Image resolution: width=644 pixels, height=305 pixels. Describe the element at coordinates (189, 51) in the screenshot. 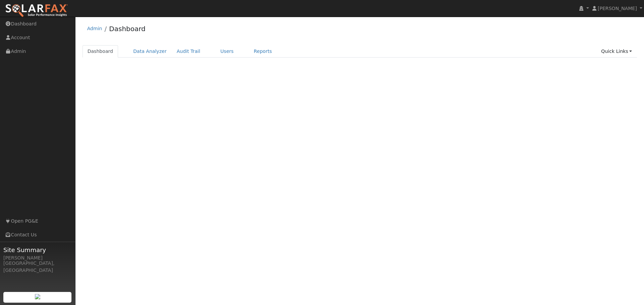

I see `a: Audit Trail` at that location.